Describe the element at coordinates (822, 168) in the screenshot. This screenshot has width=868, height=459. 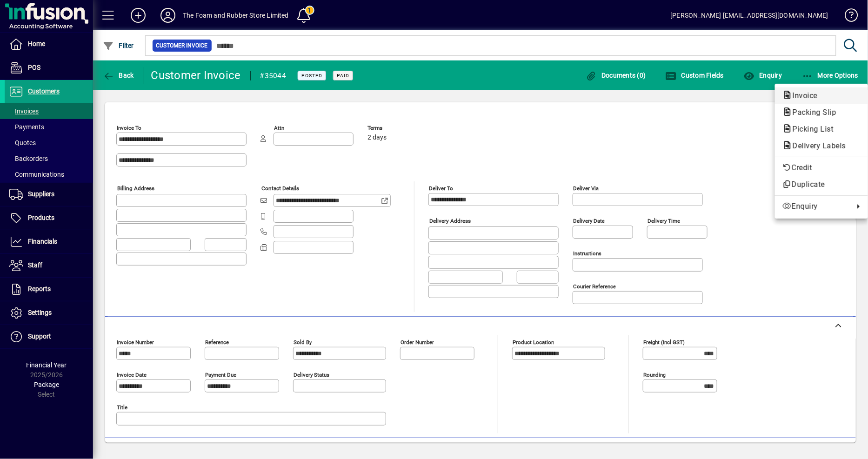
I see `span: Credit` at that location.